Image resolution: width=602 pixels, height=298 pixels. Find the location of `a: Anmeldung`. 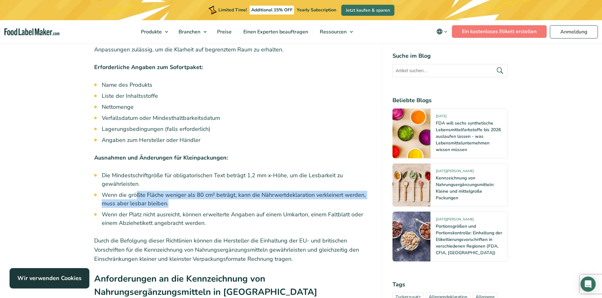

a: Anmeldung is located at coordinates (574, 32).